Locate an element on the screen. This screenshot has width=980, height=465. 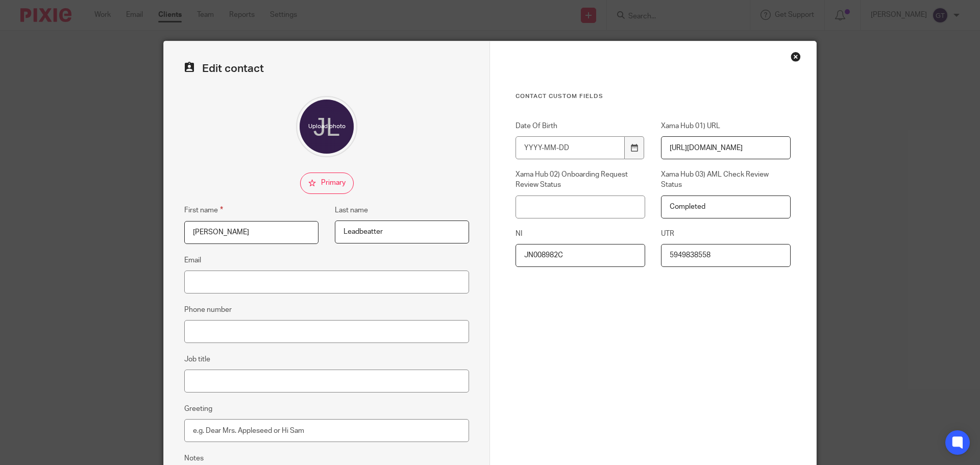
label: NI is located at coordinates (581, 234).